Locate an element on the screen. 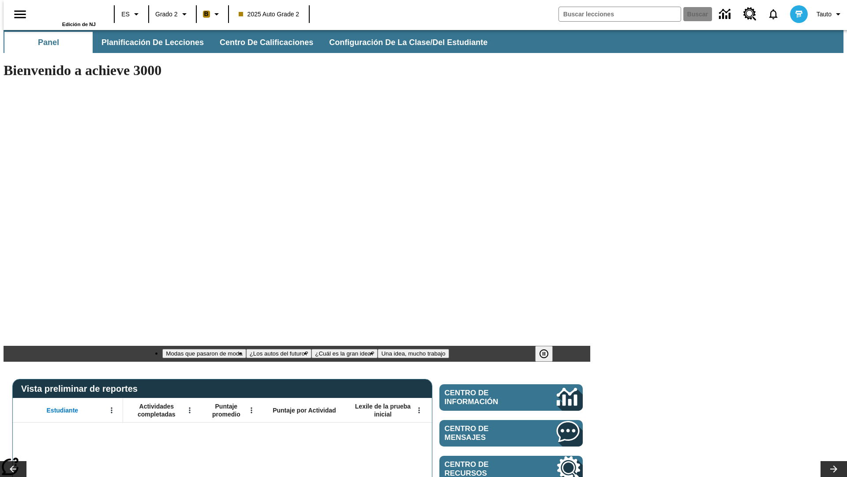  span: Grado 2 is located at coordinates (166, 14).